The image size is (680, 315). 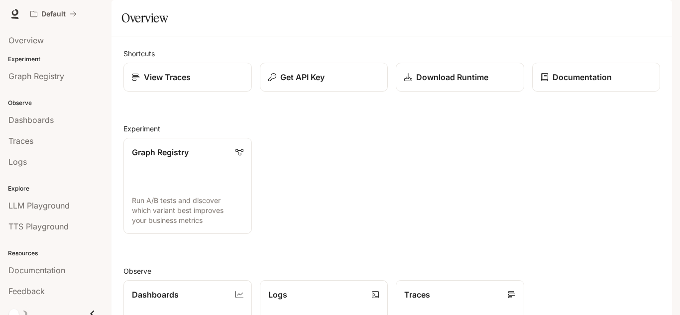 What do you see at coordinates (188, 186) in the screenshot?
I see `a: Graph RegistryRun A/B tests and discover which variant best improves your business metrics` at bounding box center [188, 186].